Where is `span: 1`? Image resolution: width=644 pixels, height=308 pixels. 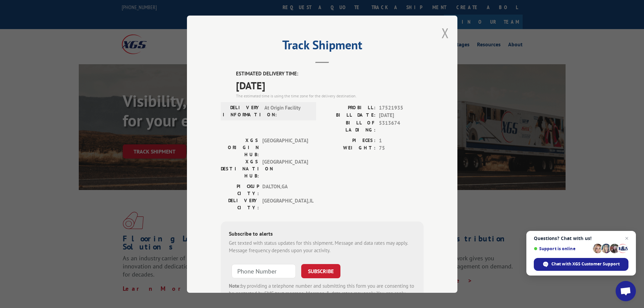 span: 1 is located at coordinates (401, 140).